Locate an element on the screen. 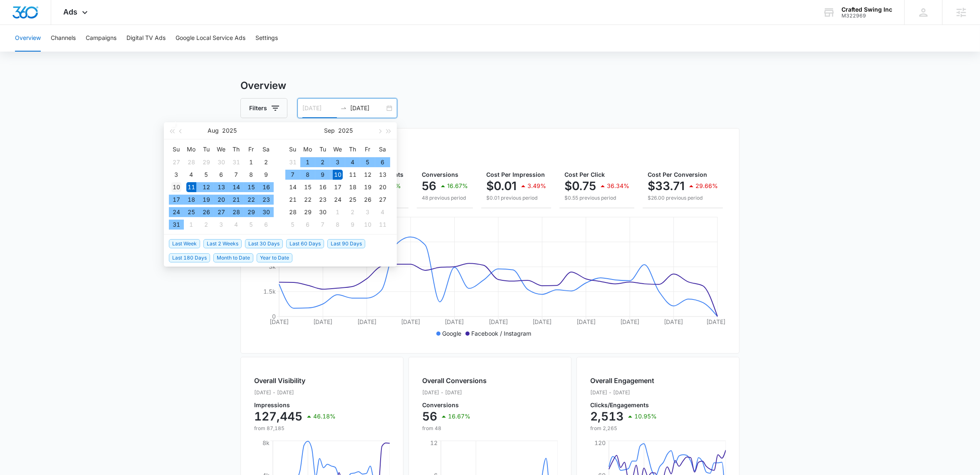 This screenshot has width=980, height=475. td: 2025-10-03 is located at coordinates (368, 212).